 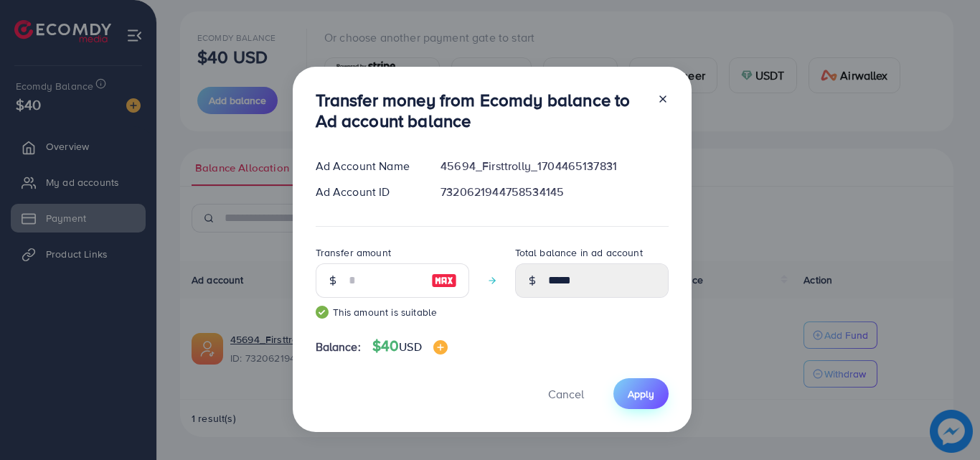 I want to click on div: 7320621944758534145, so click(x=554, y=192).